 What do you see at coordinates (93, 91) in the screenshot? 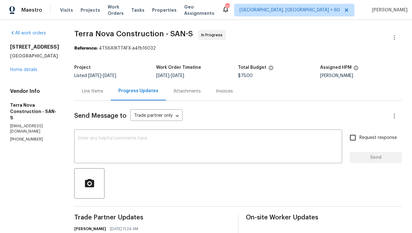
I see `div: Line Items` at bounding box center [93, 91].